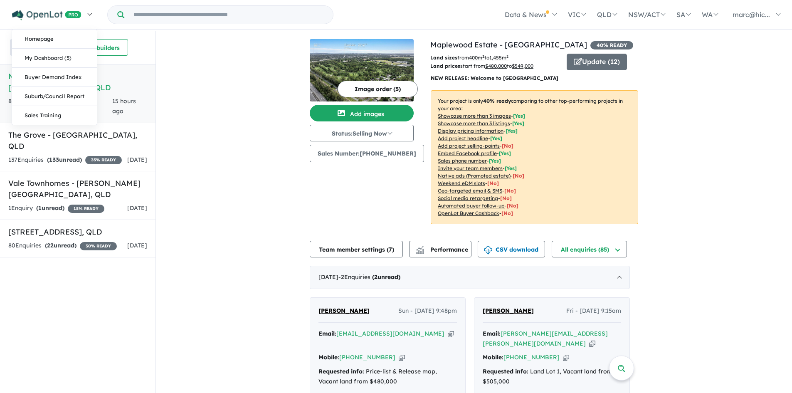 The height and width of the screenshot is (393, 792). What do you see at coordinates (589, 249) in the screenshot?
I see `button: All enquiries (85)` at bounding box center [589, 249].